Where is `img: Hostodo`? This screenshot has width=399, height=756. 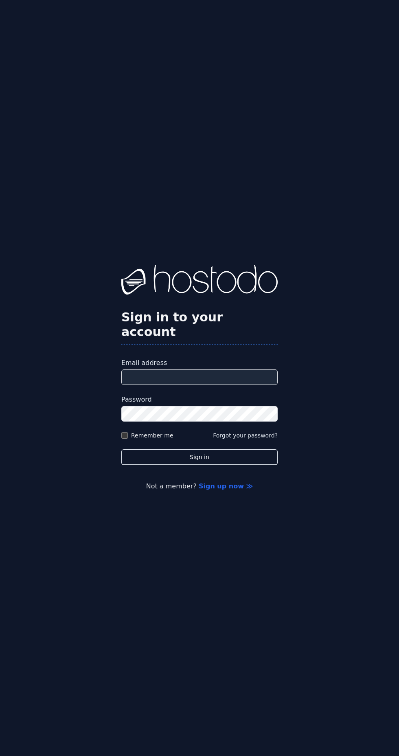 img: Hostodo is located at coordinates (199, 281).